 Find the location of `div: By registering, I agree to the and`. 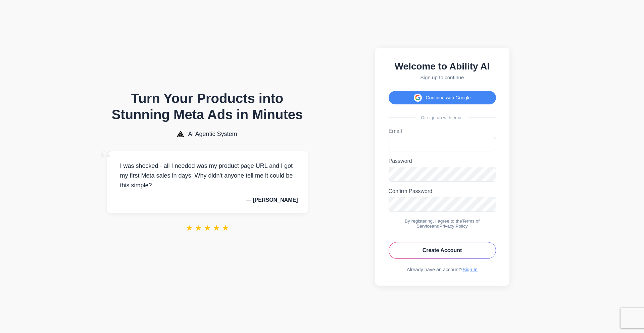

div: By registering, I agree to the and is located at coordinates (442, 224).